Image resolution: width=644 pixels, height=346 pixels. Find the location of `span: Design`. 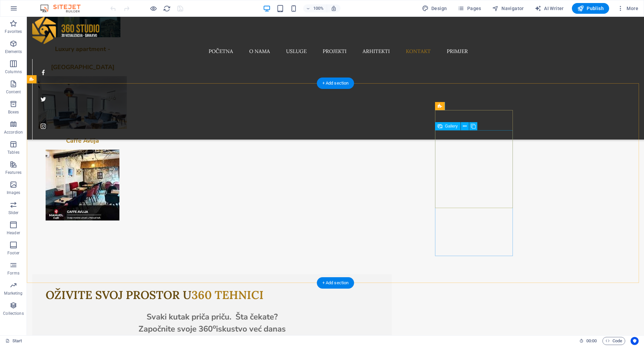

span: Design is located at coordinates (434, 8).